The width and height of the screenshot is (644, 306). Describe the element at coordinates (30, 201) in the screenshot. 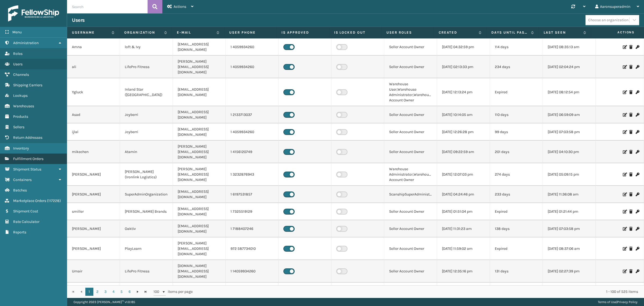

I see `span: Marketplace Orders` at that location.